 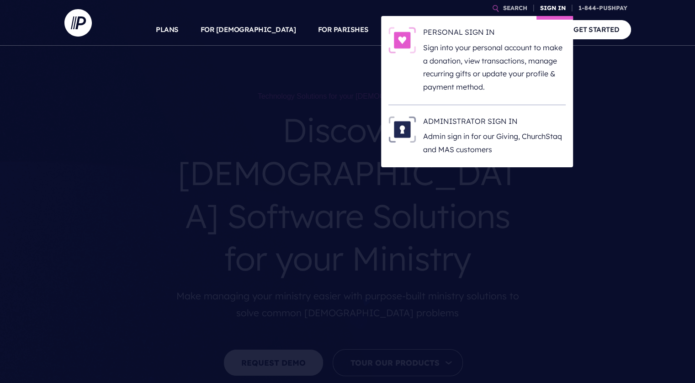 I want to click on img: PERSONAL SIGN IN - Illustration, so click(x=402, y=40).